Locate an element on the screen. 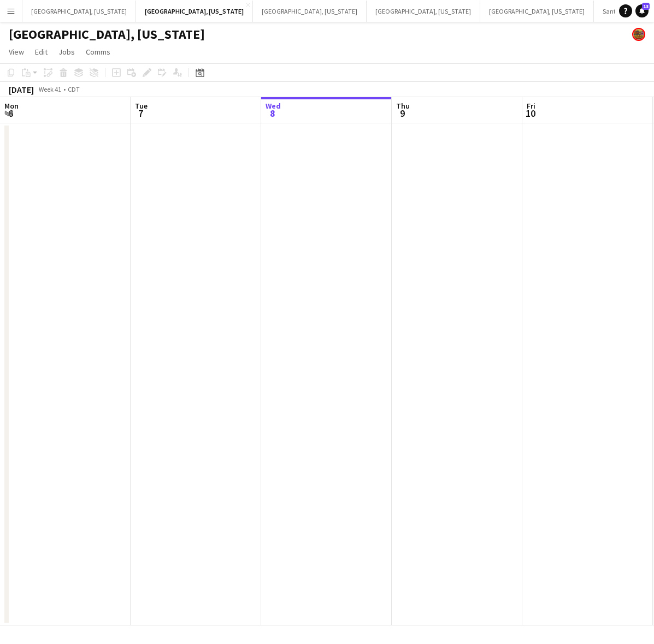  a: Edit is located at coordinates (41, 52).